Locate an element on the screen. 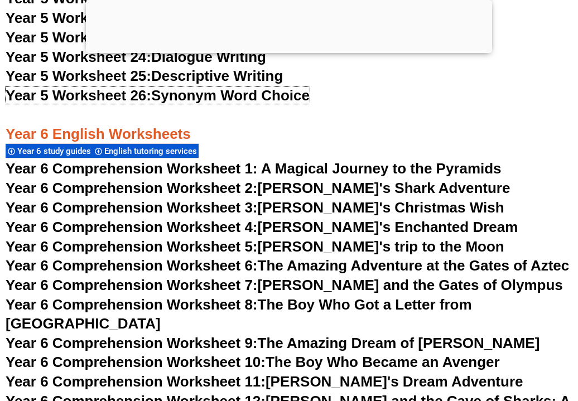 The width and height of the screenshot is (578, 401). span: Year 6 Comprehension Worksheet 3: is located at coordinates (132, 208).